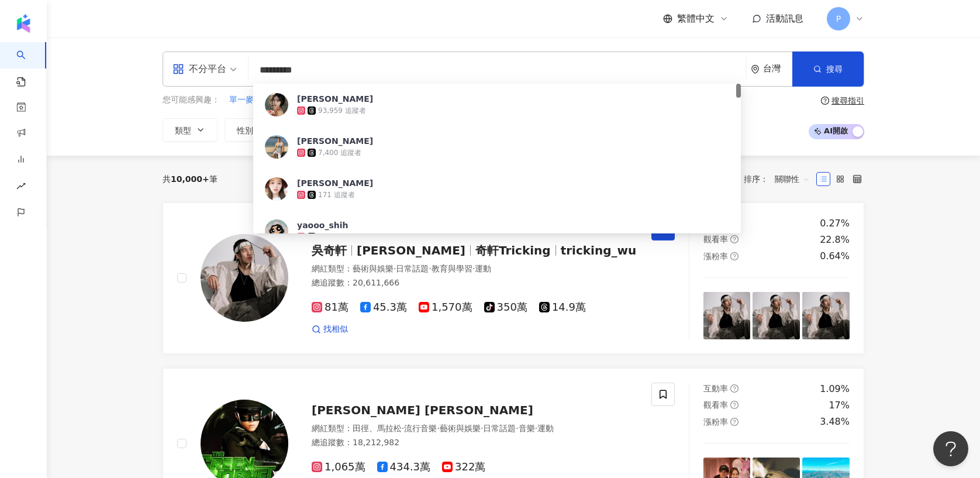  What do you see at coordinates (183, 131) in the screenshot?
I see `span: 類型` at bounding box center [183, 131].